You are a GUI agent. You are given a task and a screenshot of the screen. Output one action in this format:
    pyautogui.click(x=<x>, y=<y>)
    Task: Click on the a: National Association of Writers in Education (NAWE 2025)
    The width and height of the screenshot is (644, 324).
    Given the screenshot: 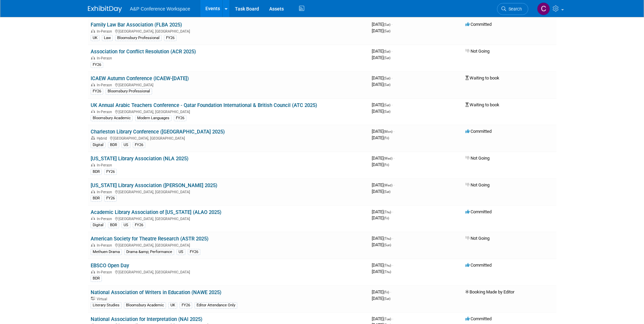 What is the action you would take?
    pyautogui.click(x=156, y=292)
    